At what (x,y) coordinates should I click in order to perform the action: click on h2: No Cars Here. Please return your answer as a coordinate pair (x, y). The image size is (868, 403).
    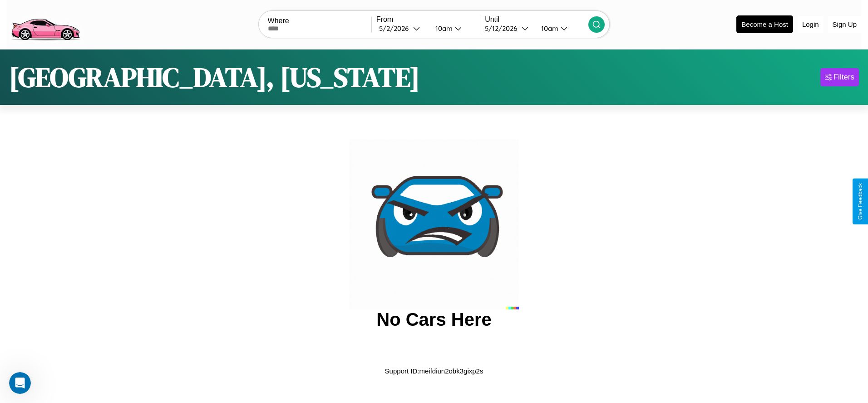
    Looking at the image, I should click on (433, 320).